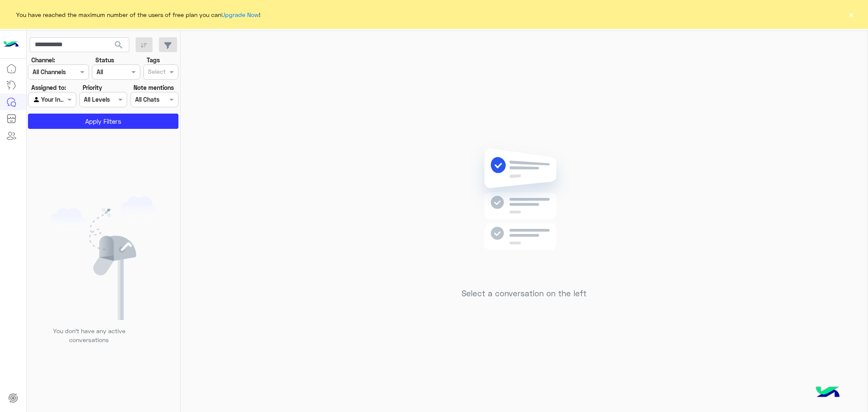 This screenshot has height=412, width=868. What do you see at coordinates (89, 335) in the screenshot?
I see `p: You don’t have any active conversations` at bounding box center [89, 335].